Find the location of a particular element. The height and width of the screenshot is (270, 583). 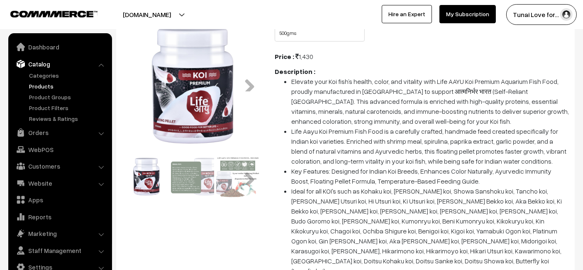

a: Products is located at coordinates (68, 86).